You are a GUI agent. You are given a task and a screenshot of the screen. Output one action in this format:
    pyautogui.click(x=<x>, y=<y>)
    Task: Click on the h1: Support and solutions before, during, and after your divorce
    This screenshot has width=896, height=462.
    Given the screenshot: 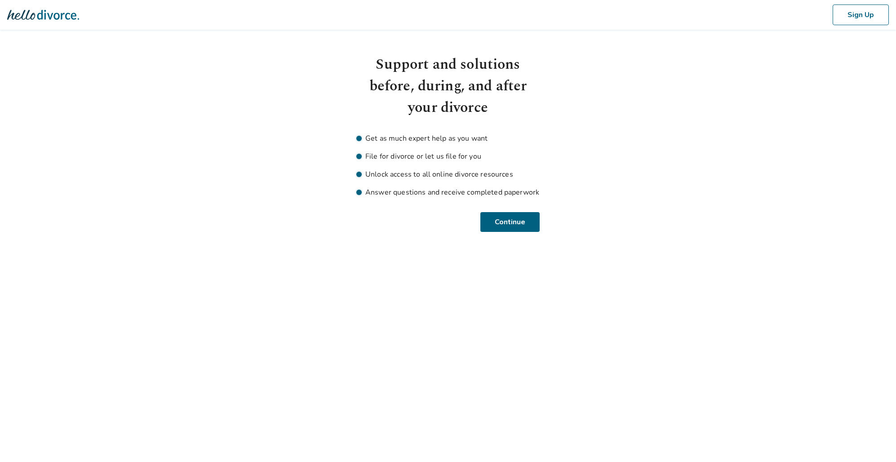 What is the action you would take?
    pyautogui.click(x=448, y=86)
    